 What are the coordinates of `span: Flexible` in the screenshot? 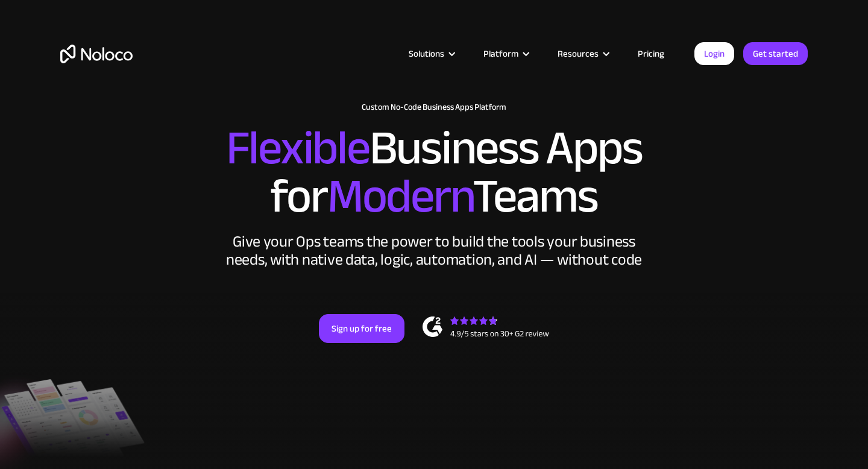 It's located at (298, 148).